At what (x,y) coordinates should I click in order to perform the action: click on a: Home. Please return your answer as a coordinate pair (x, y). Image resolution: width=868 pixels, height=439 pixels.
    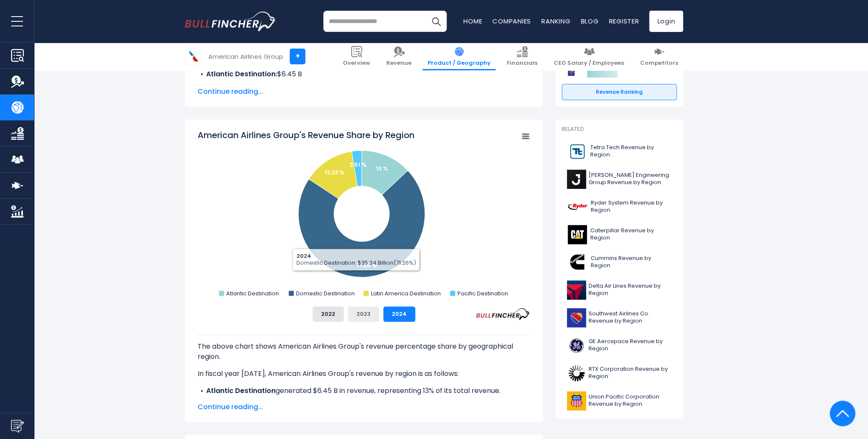
    Looking at the image, I should click on (473, 21).